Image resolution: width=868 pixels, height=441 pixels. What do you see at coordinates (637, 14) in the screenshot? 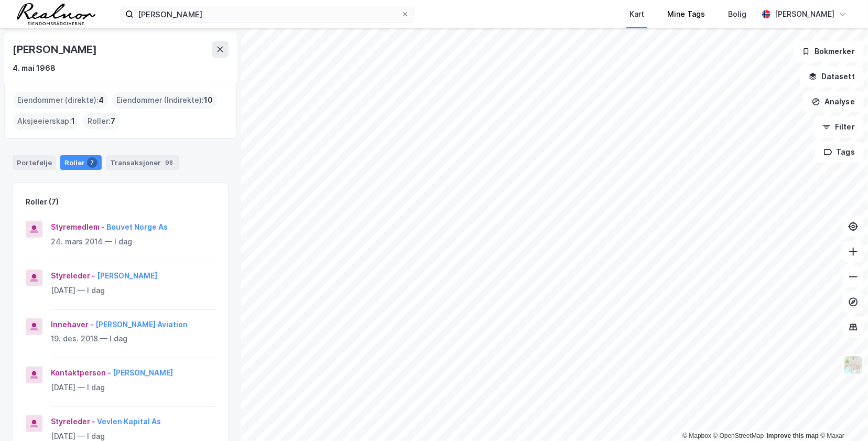
I see `div: Kart` at bounding box center [637, 14].